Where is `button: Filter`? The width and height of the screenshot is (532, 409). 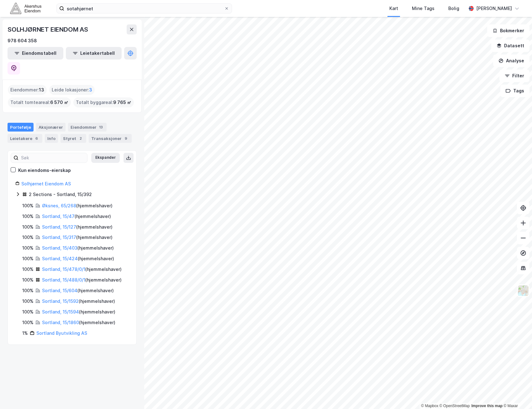 button: Filter is located at coordinates (514, 76).